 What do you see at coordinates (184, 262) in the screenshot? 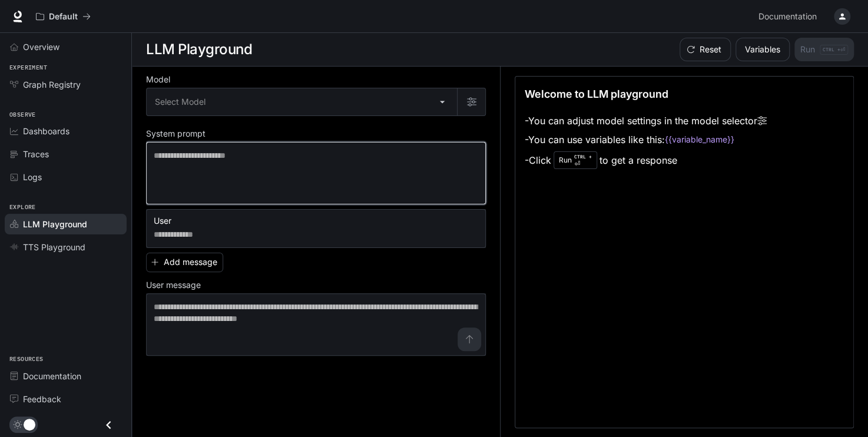
I see `button: Add message` at bounding box center [184, 262].